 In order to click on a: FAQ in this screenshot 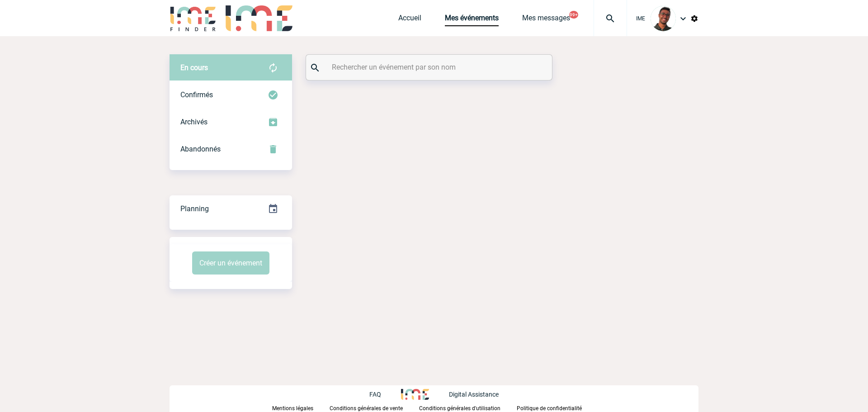, I will do `click(385, 393)`.